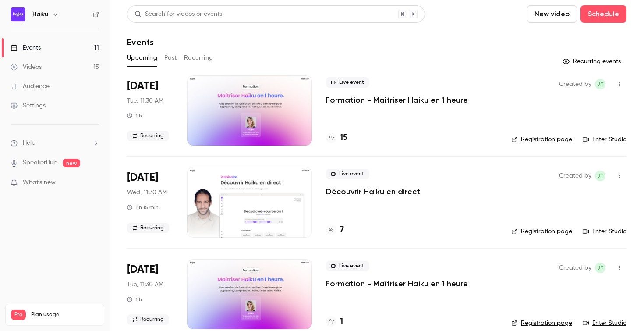 This screenshot has height=331, width=644. Describe the element at coordinates (334, 321) in the screenshot. I see `a: 1` at that location.